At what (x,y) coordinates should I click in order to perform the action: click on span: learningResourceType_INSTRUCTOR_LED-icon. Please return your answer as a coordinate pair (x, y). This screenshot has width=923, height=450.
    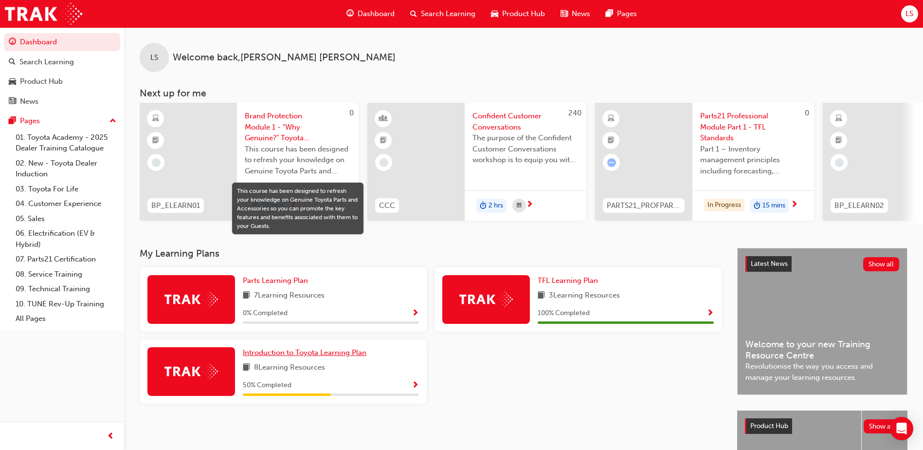
    Looking at the image, I should click on (384, 119).